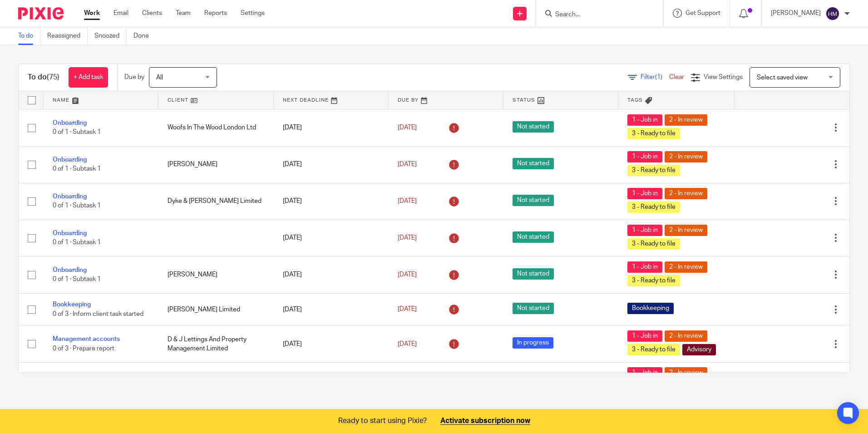 Image resolution: width=868 pixels, height=433 pixels. Describe the element at coordinates (29, 36) in the screenshot. I see `a: To do` at that location.